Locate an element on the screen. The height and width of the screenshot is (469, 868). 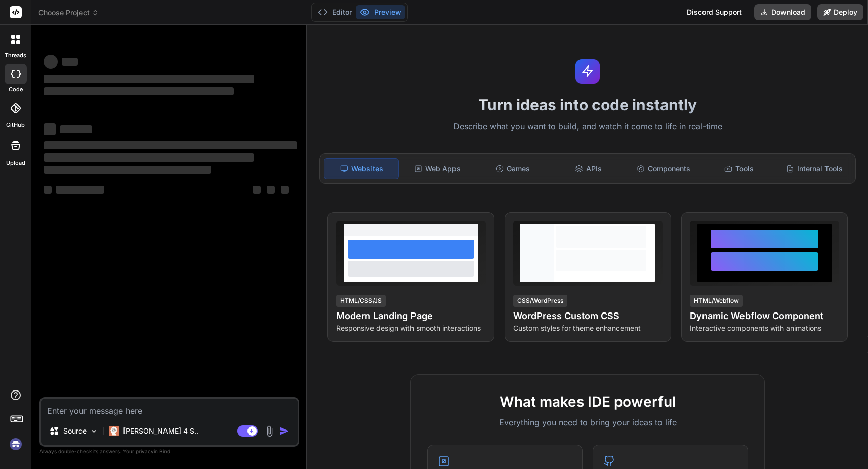
p: Responsive design with smooth interactions is located at coordinates (410, 328).